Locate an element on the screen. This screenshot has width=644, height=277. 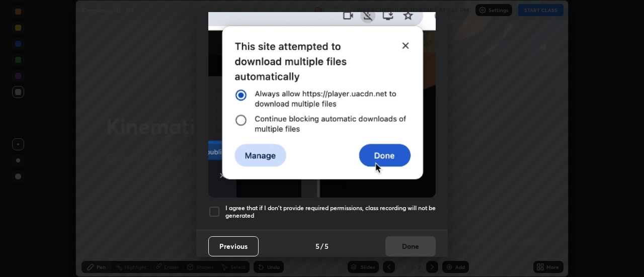
h5: I agree that if I don't provide required permissions, class recording will not be generated is located at coordinates (330, 211).